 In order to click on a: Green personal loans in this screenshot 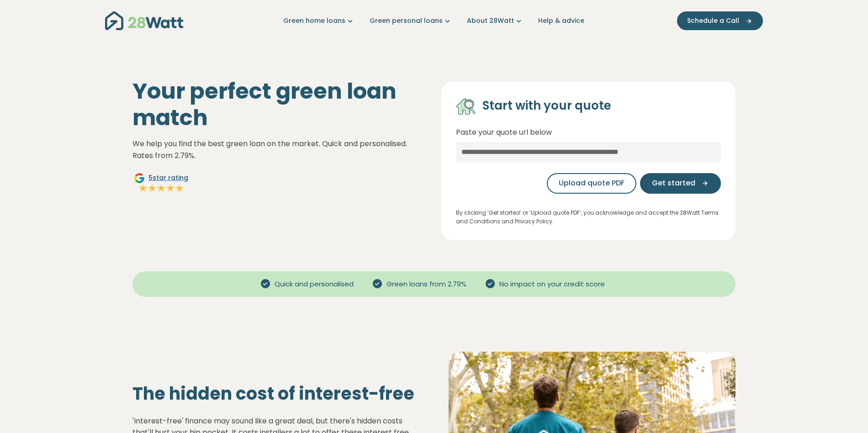, I will do `click(411, 21)`.